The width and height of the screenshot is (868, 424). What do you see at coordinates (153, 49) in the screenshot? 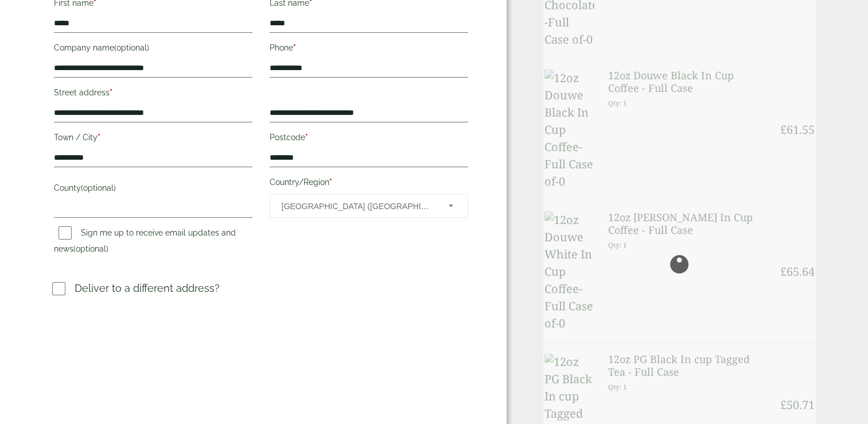
I see `label: Company name` at bounding box center [153, 49].